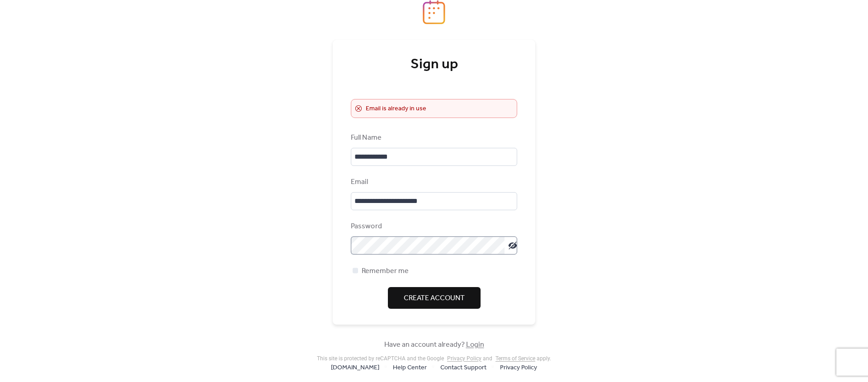 This screenshot has width=868, height=382. What do you see at coordinates (464, 368) in the screenshot?
I see `span: Contact Support` at bounding box center [464, 368].